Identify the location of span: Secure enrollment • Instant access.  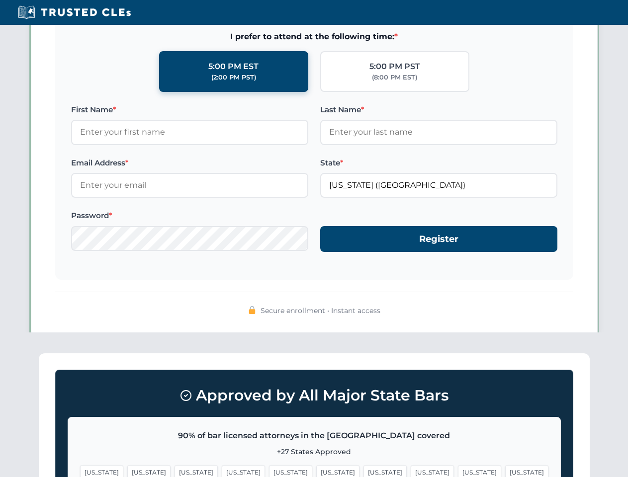
(320, 311).